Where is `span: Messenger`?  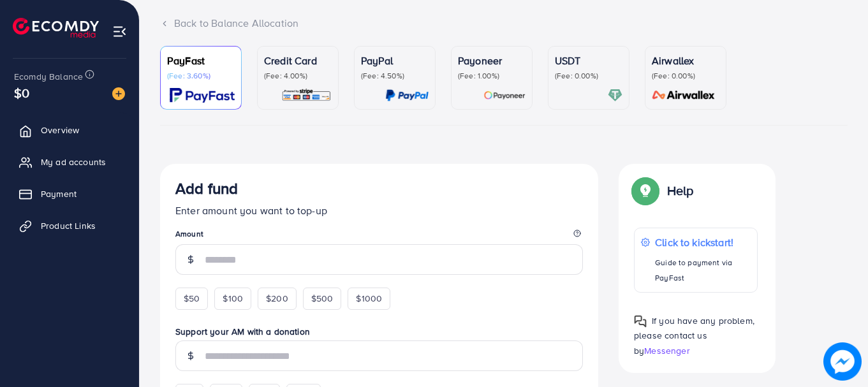
span: Messenger is located at coordinates (666, 350).